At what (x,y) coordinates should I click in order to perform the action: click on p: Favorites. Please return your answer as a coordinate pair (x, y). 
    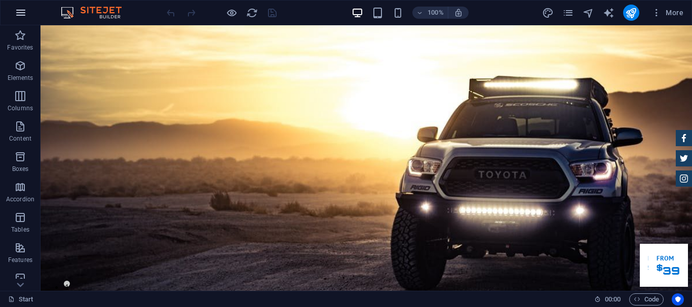
    Looking at the image, I should click on (20, 48).